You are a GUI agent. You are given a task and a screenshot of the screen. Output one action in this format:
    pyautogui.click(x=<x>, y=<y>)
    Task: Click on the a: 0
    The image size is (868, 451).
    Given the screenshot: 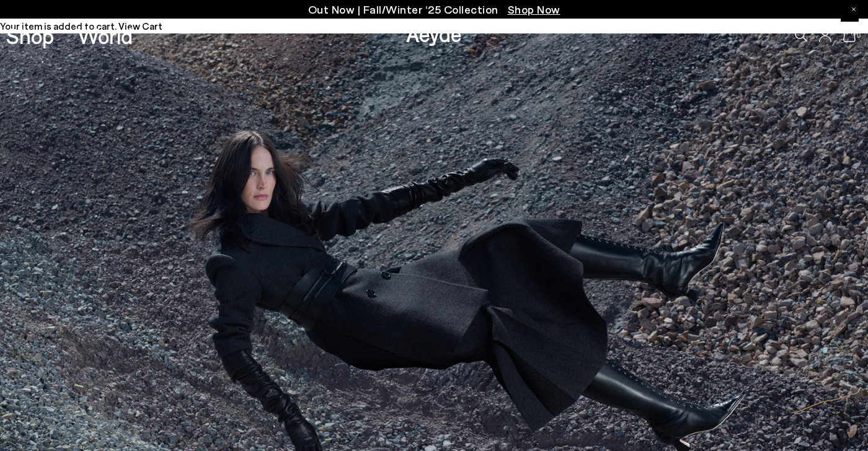 What is the action you would take?
    pyautogui.click(x=849, y=35)
    